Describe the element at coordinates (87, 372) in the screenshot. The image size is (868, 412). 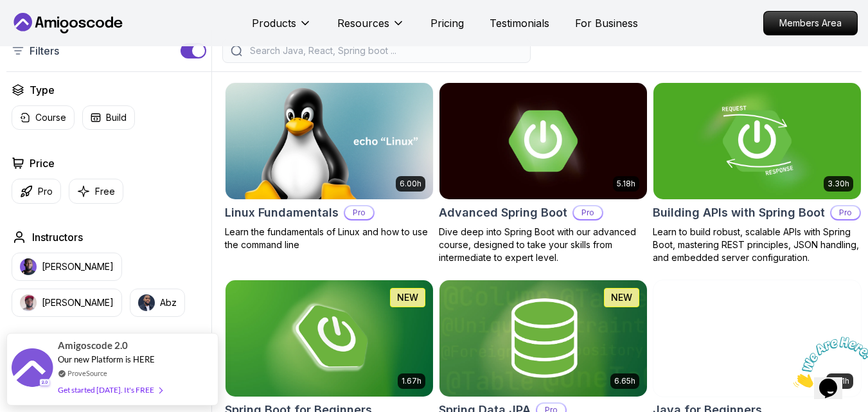
I see `a: ProveSource` at that location.